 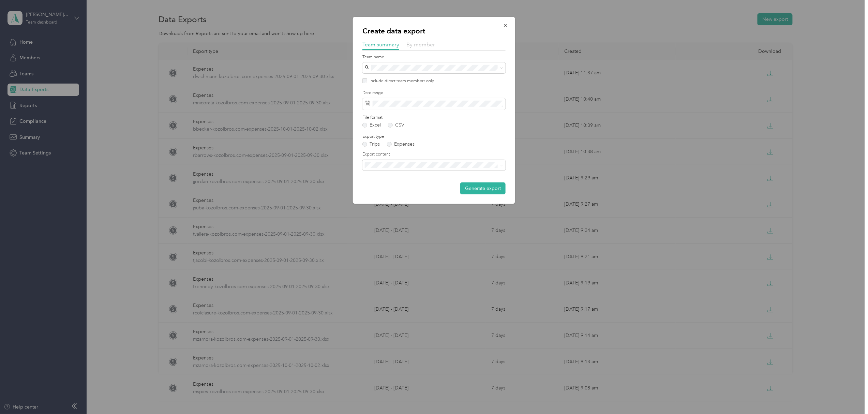 I want to click on label: File format, so click(x=434, y=118).